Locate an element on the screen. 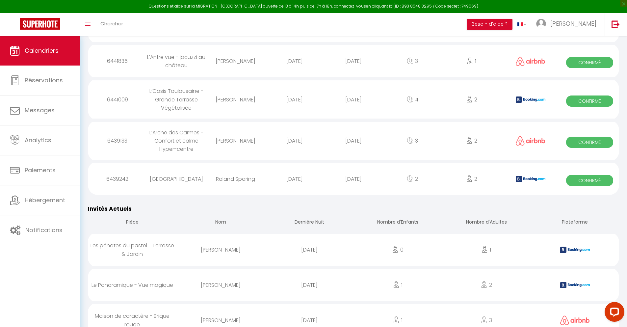 This screenshot has height=327, width=627. a: en cliquant ici is located at coordinates (379, 6).